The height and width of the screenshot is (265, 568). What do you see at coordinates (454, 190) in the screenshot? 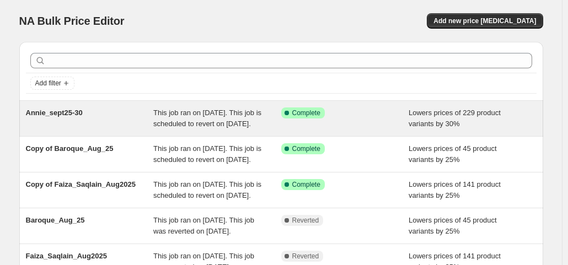
I see `span: Lowers prices of 141 product variants by 25%` at bounding box center [454, 190].